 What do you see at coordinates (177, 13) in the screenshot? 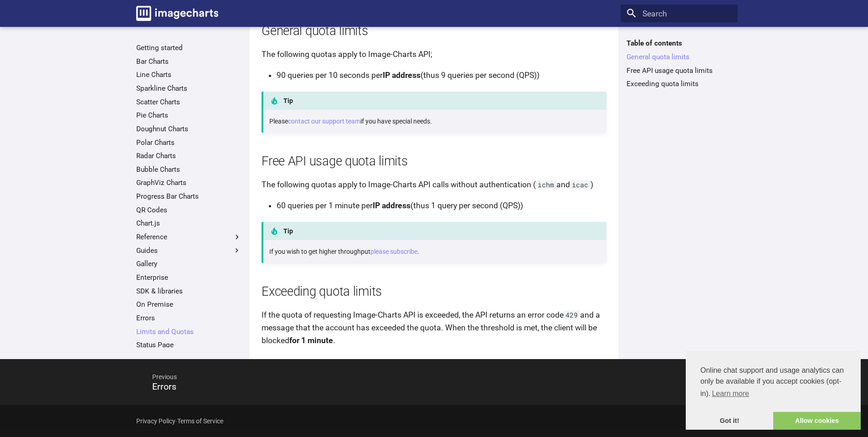
I see `img: logo` at bounding box center [177, 13].